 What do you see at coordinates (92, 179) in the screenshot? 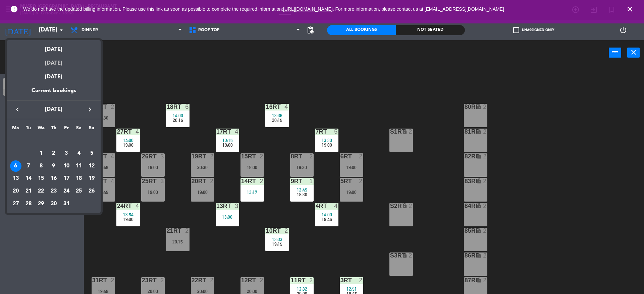
I see `td: October 19, 2025` at bounding box center [92, 179].